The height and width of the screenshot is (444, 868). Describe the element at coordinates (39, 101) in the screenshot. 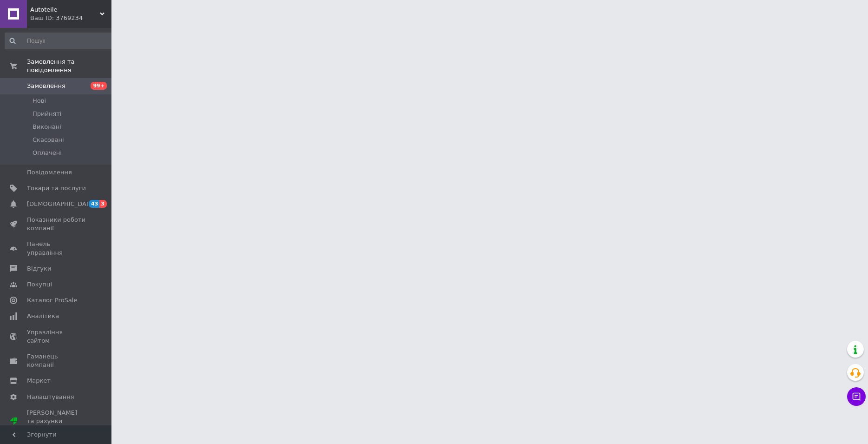

I see `span: Нові` at that location.